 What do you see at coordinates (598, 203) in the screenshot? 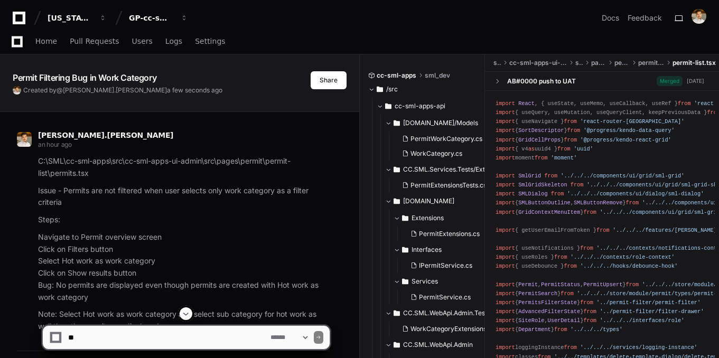
I see `span: SMLButtonRemove` at bounding box center [598, 203].